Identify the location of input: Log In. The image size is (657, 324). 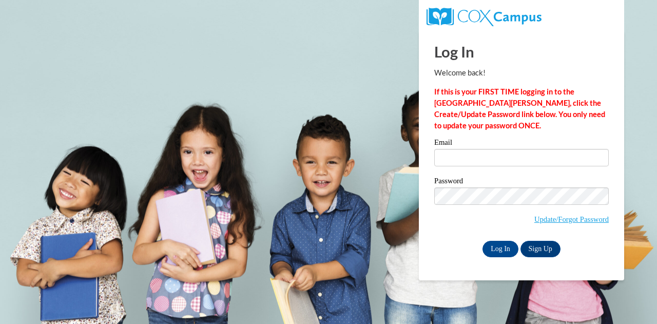
(501, 249).